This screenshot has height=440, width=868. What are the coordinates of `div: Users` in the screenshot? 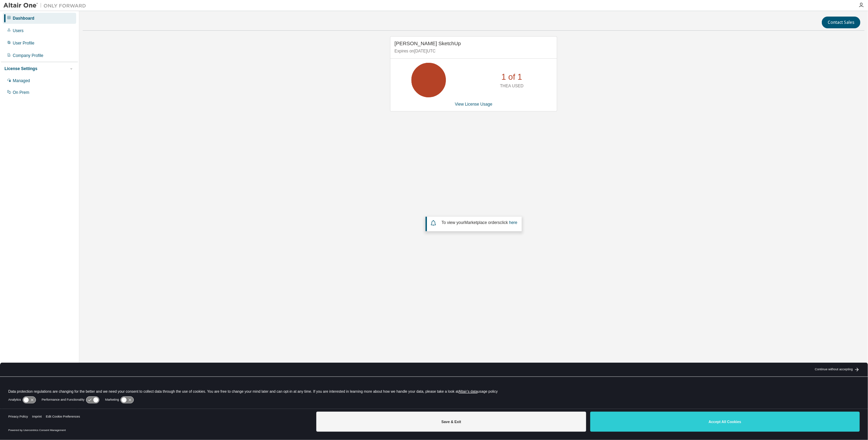 It's located at (18, 31).